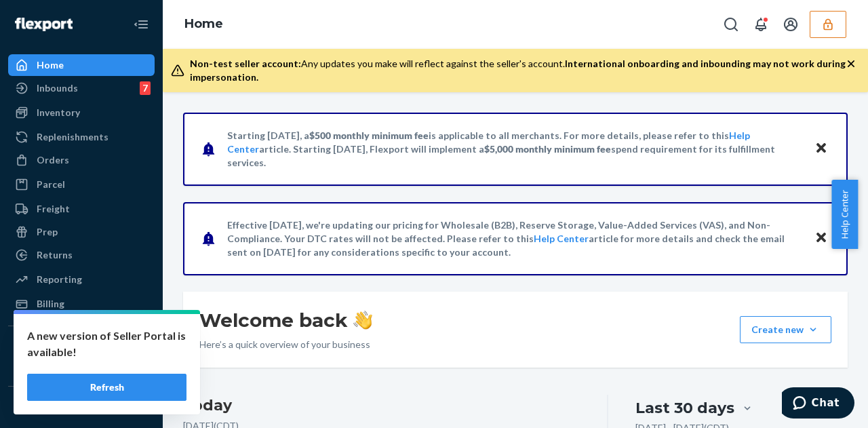  I want to click on h1: Welcome back, so click(285, 321).